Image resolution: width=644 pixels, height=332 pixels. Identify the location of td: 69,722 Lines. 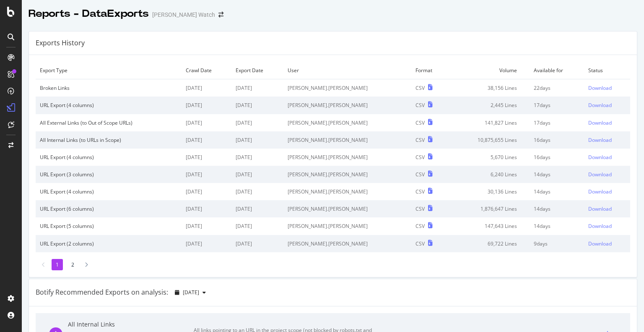
(489, 244).